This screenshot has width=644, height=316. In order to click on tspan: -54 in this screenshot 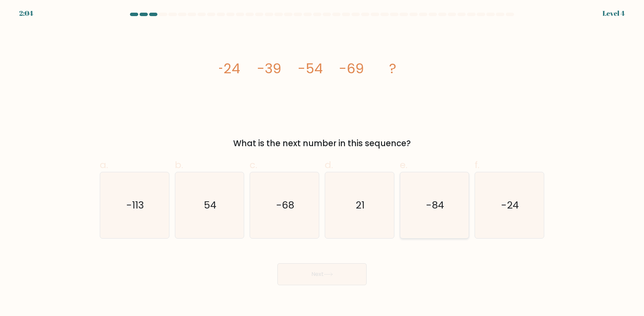, I will do `click(310, 68)`.